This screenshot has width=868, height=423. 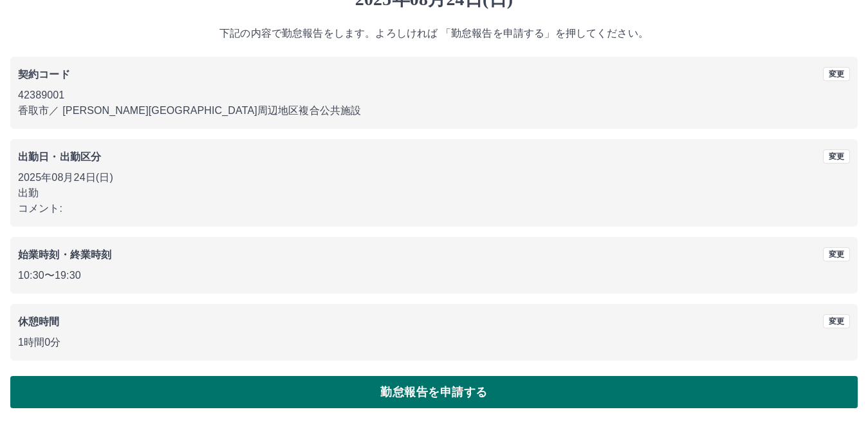 I want to click on p: 10:30 〜 19:30, so click(x=433, y=275).